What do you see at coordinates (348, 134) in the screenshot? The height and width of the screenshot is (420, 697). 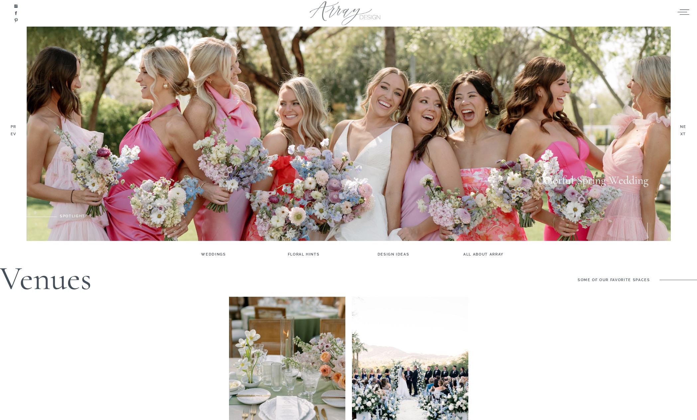 I see `a: Pink shades and patterns dresses worn by bridesmaids standing with bride in grassy field.` at bounding box center [348, 134].